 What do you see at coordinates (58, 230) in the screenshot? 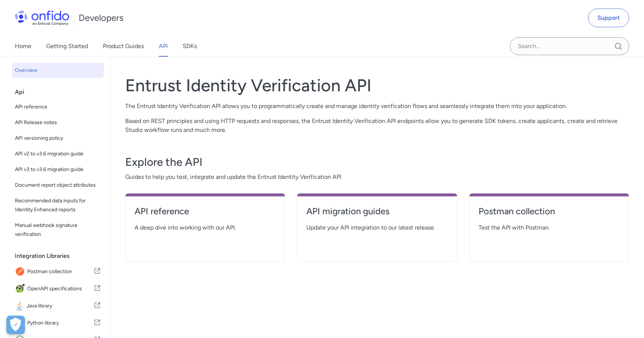
I see `a: Manual webhook signature verification` at bounding box center [58, 230].